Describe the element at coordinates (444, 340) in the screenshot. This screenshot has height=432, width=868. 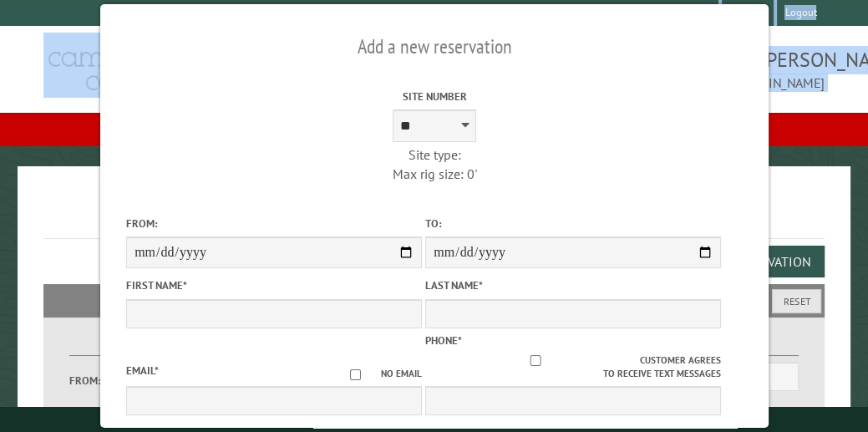
I see `label: Phone` at that location.